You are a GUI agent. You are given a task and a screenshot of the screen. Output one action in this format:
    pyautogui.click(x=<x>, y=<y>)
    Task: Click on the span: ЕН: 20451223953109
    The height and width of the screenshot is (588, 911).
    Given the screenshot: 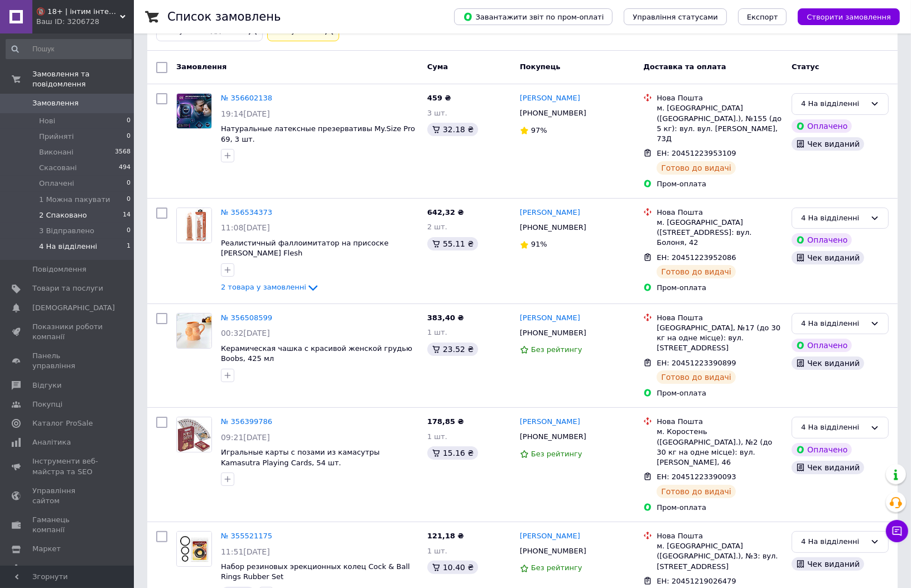 What is the action you would take?
    pyautogui.click(x=696, y=153)
    